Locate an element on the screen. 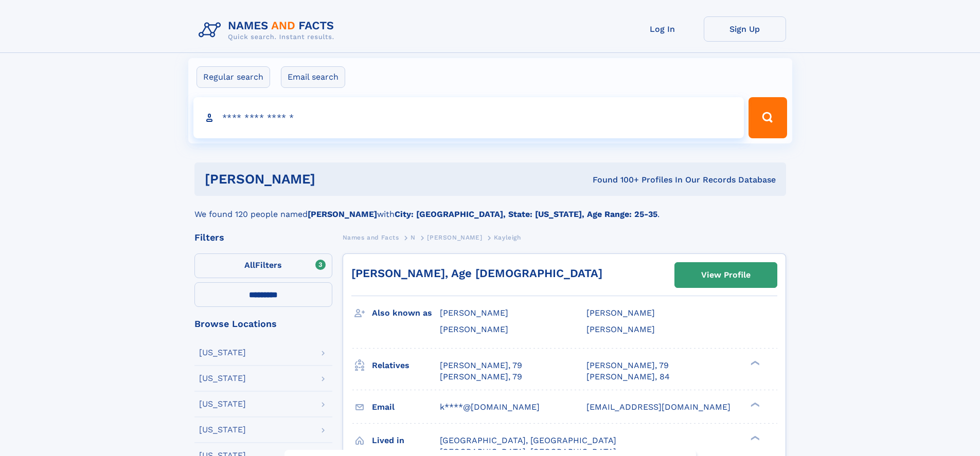  a: N is located at coordinates (413, 237).